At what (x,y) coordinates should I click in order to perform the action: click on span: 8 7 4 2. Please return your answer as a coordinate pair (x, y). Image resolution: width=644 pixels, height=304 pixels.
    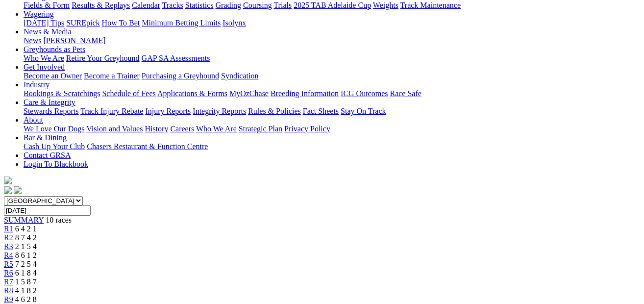
    Looking at the image, I should click on (26, 237).